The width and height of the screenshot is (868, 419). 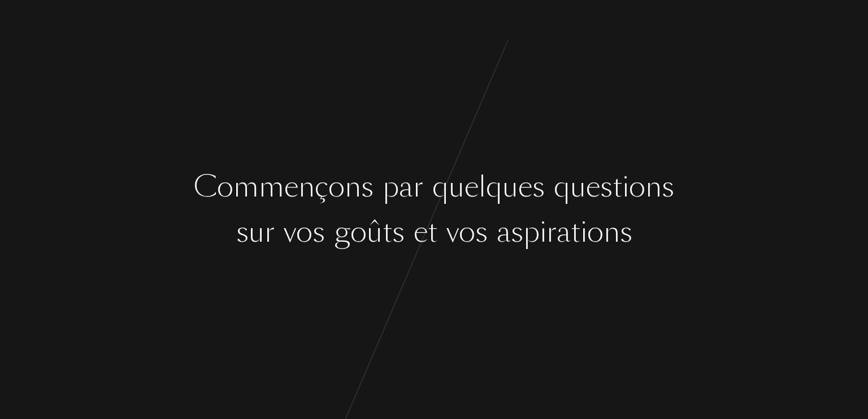 What do you see at coordinates (375, 232) in the screenshot?
I see `div: û` at bounding box center [375, 232].